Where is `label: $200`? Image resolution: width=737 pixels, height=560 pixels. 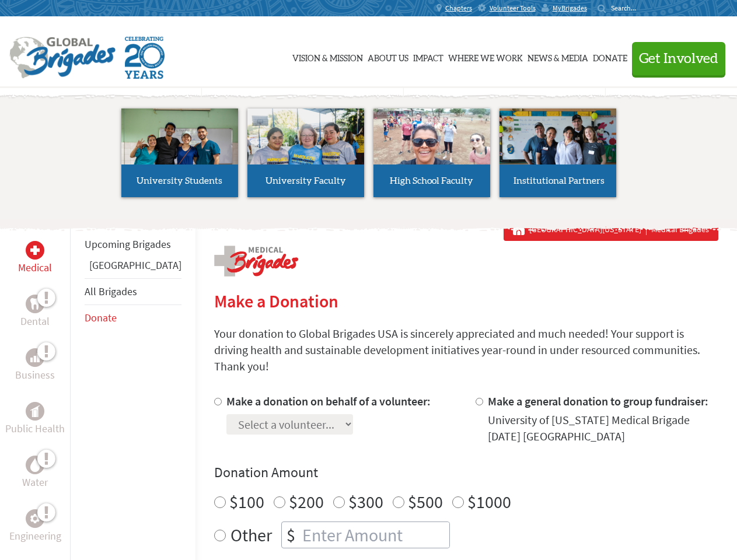 label: $200 is located at coordinates (306, 502).